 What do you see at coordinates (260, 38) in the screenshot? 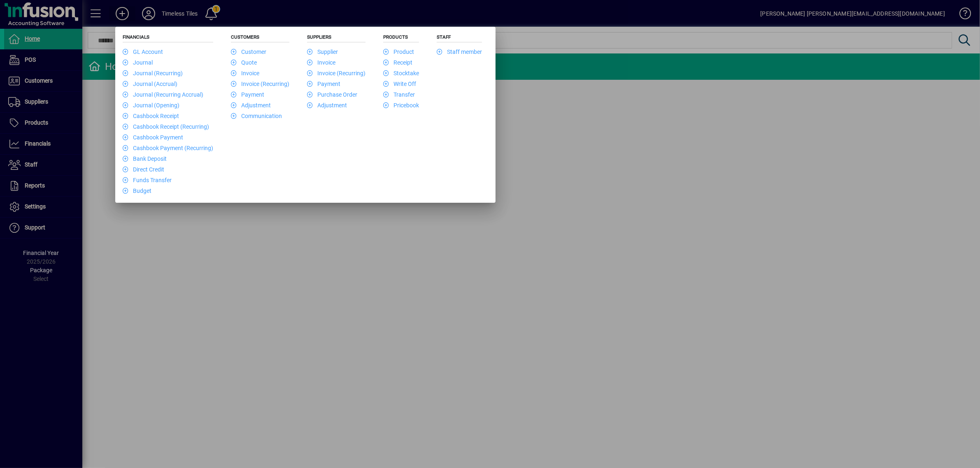
I see `h5: Customers` at bounding box center [260, 38].